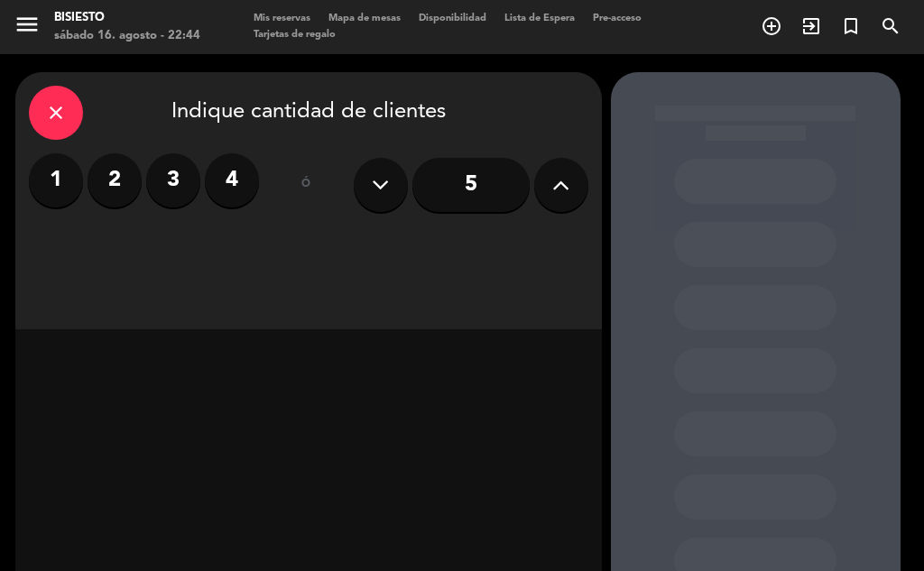  I want to click on button: menu, so click(27, 27).